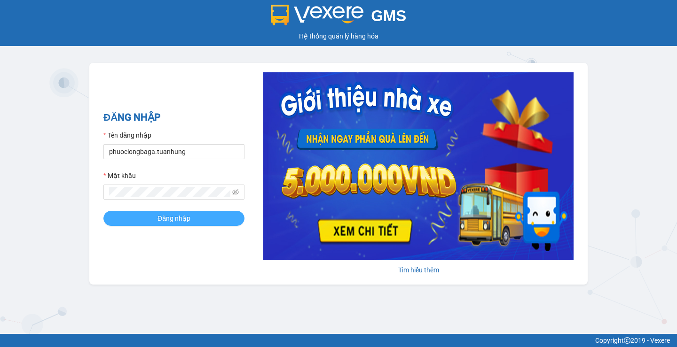 The width and height of the screenshot is (677, 347). What do you see at coordinates (174, 219) in the screenshot?
I see `button: Đăng nhập` at bounding box center [174, 219].